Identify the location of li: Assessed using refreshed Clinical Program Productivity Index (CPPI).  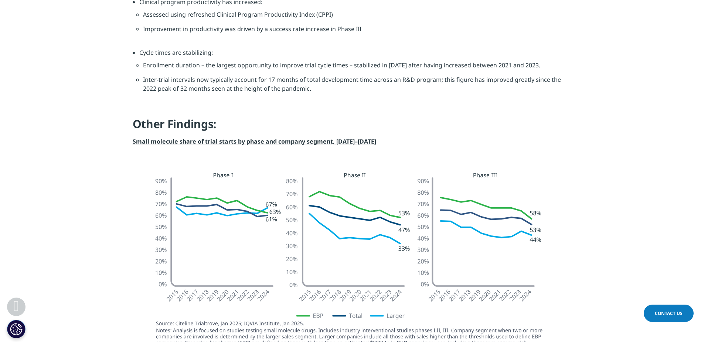
(354, 17).